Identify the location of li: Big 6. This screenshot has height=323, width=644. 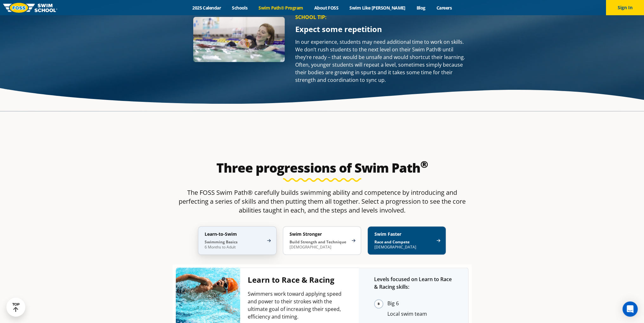
(420, 304).